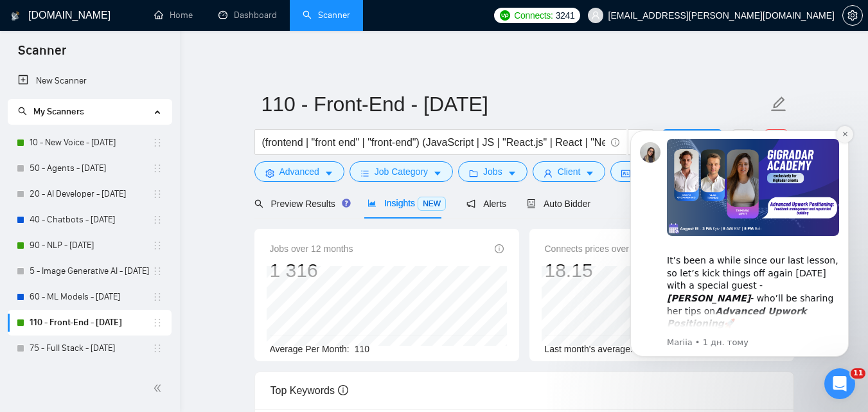 The image size is (868, 412). I want to click on span: Preview Results, so click(301, 204).